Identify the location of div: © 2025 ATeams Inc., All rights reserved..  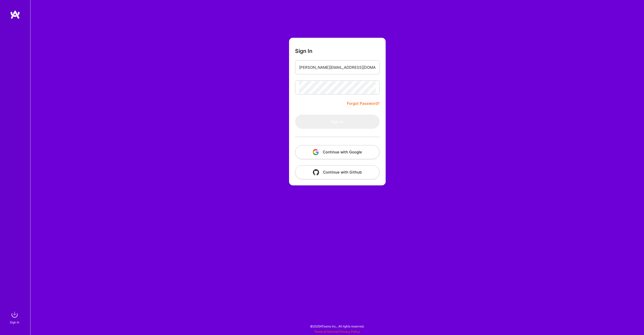
(337, 326).